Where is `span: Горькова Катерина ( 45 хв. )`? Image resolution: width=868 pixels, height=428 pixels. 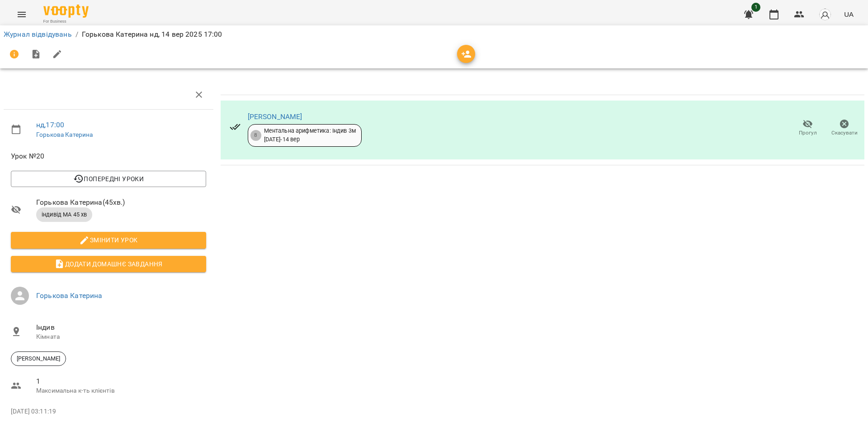 span: Горькова Катерина ( 45 хв. ) is located at coordinates (122, 202).